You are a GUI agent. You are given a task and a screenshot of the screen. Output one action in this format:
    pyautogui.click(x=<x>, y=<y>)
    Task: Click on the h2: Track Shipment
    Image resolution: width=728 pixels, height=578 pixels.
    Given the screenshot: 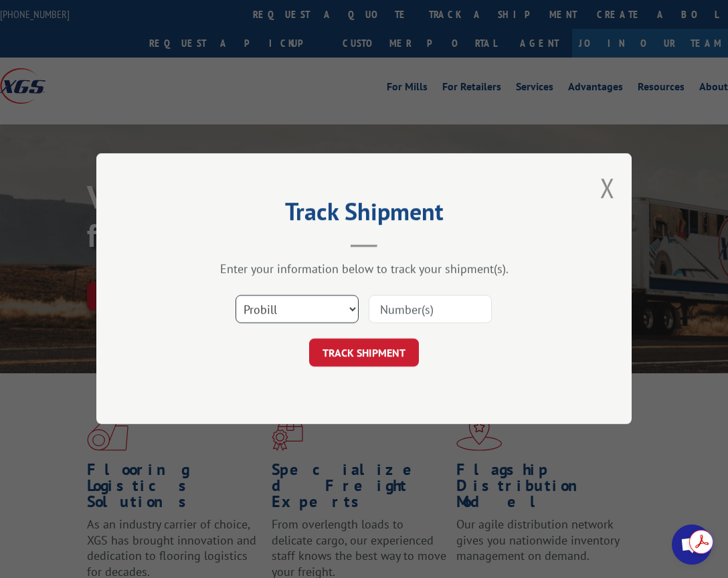 What is the action you would take?
    pyautogui.click(x=364, y=215)
    